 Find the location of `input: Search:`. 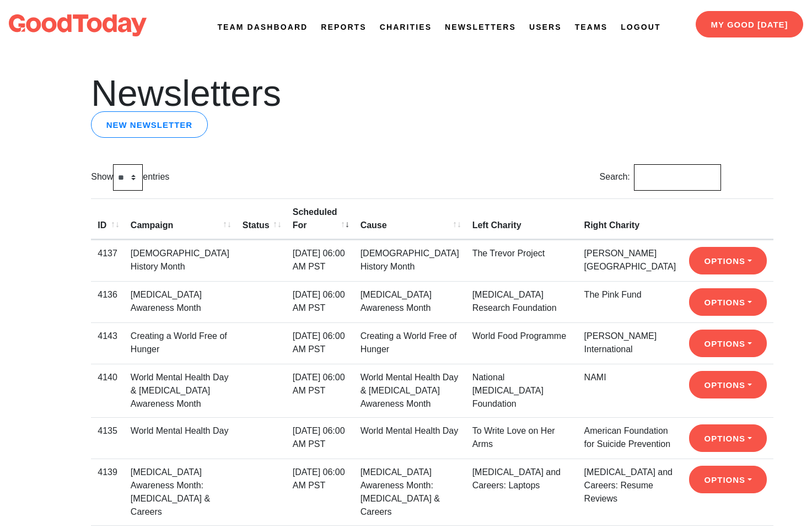

input: Search: is located at coordinates (678, 177).